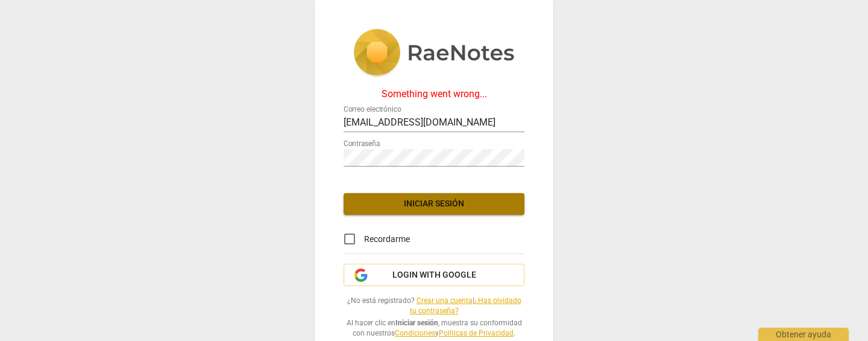 This screenshot has height=341, width=868. What do you see at coordinates (466, 305) in the screenshot?
I see `a: ¿Has olvidado tu contraseña?` at bounding box center [466, 305].